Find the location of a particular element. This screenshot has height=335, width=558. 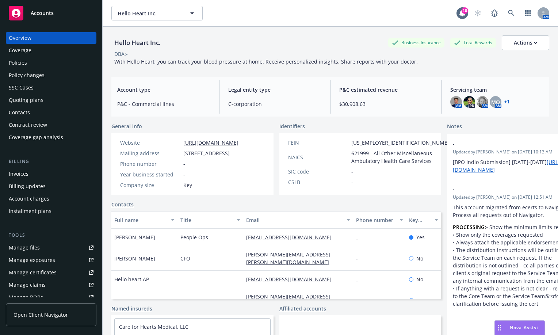

div: SSC Cases is located at coordinates (21, 88).